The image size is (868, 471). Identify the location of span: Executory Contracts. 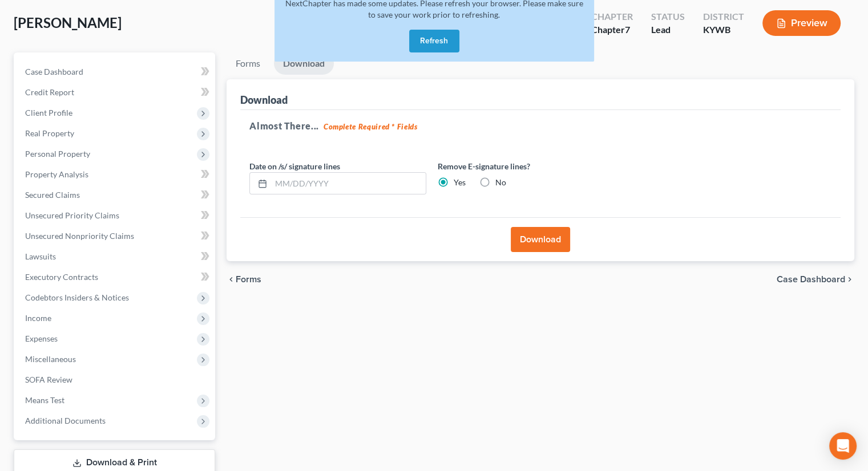
(62, 277).